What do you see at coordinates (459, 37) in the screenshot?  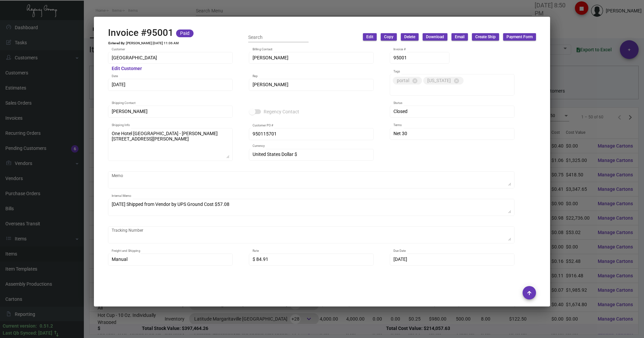 I see `button: Email` at bounding box center [459, 37].